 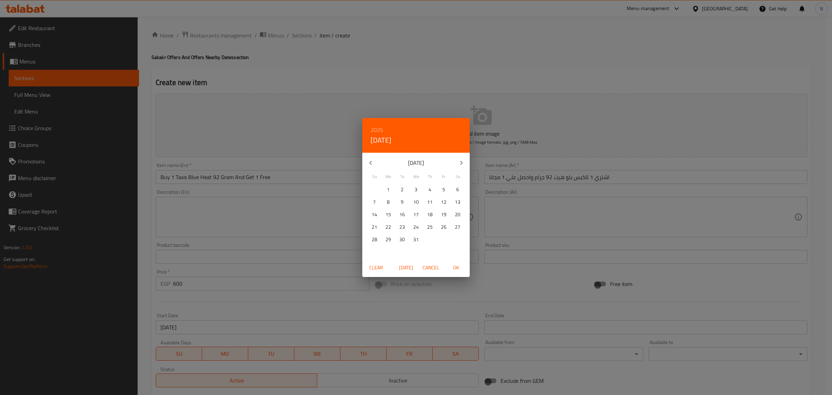 I want to click on p: 21, so click(x=374, y=227).